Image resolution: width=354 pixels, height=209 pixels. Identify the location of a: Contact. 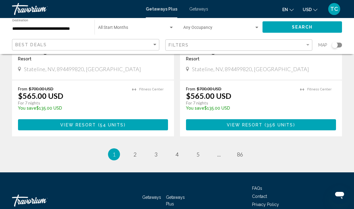
(260, 196).